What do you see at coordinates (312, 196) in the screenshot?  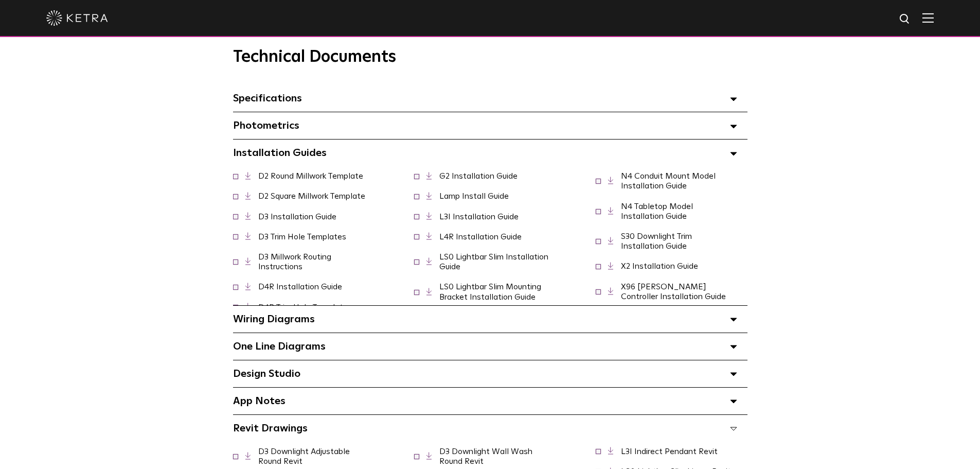 I see `a: D2 Square Millwork Template` at bounding box center [312, 196].